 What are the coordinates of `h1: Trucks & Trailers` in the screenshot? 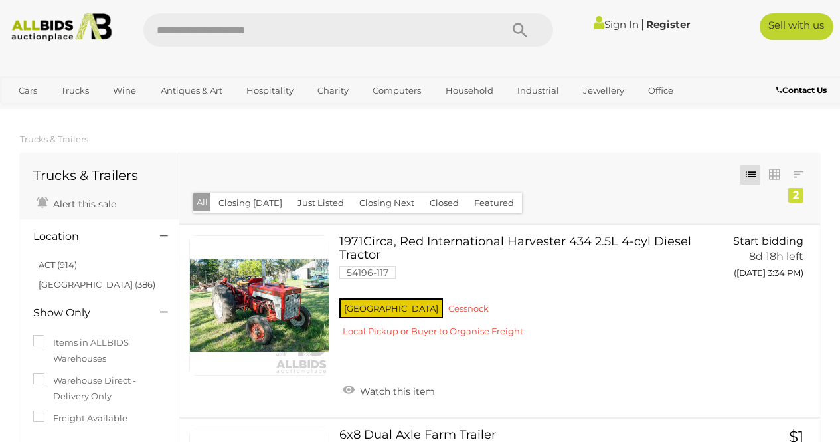 It's located at (99, 175).